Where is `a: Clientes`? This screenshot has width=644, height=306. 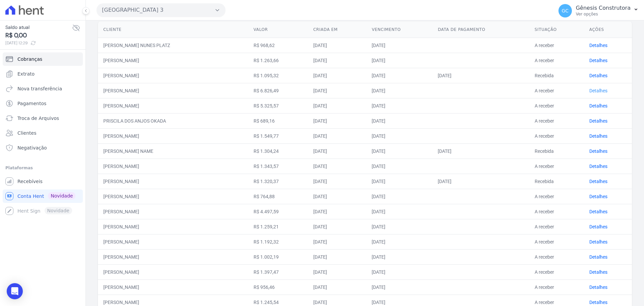
a: Clientes is located at coordinates (43, 133).